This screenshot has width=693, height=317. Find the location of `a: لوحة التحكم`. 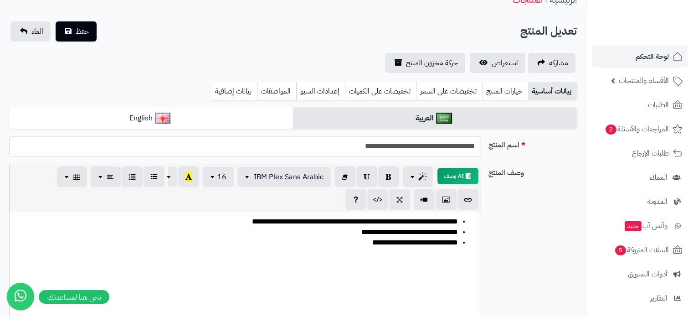

a: لوحة التحكم is located at coordinates (640, 57).